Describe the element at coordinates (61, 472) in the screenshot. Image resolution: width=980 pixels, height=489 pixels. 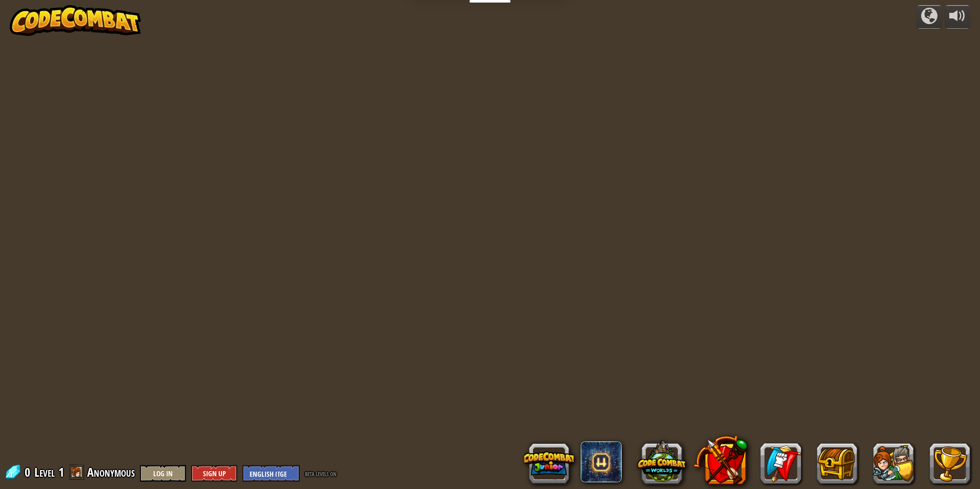
I see `span: 1` at that location.